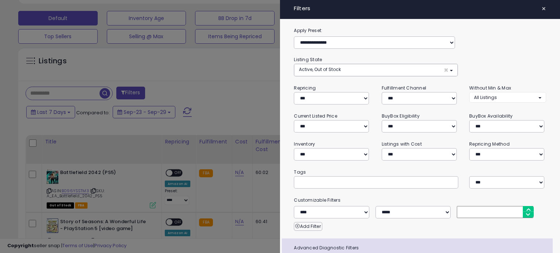 This screenshot has width=560, height=253. What do you see at coordinates (419, 8) in the screenshot?
I see `h4: Filters` at bounding box center [419, 8].